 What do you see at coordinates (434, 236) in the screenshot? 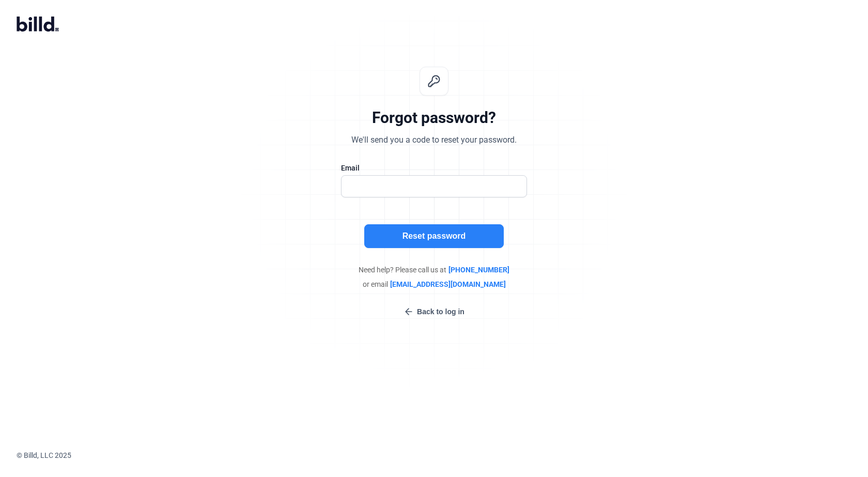
I see `button: Reset password` at bounding box center [434, 236].